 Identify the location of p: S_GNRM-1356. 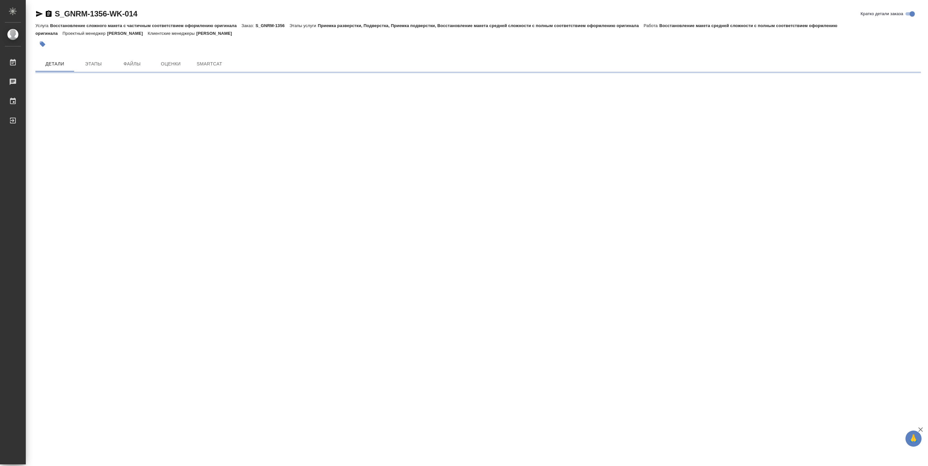
(272, 25).